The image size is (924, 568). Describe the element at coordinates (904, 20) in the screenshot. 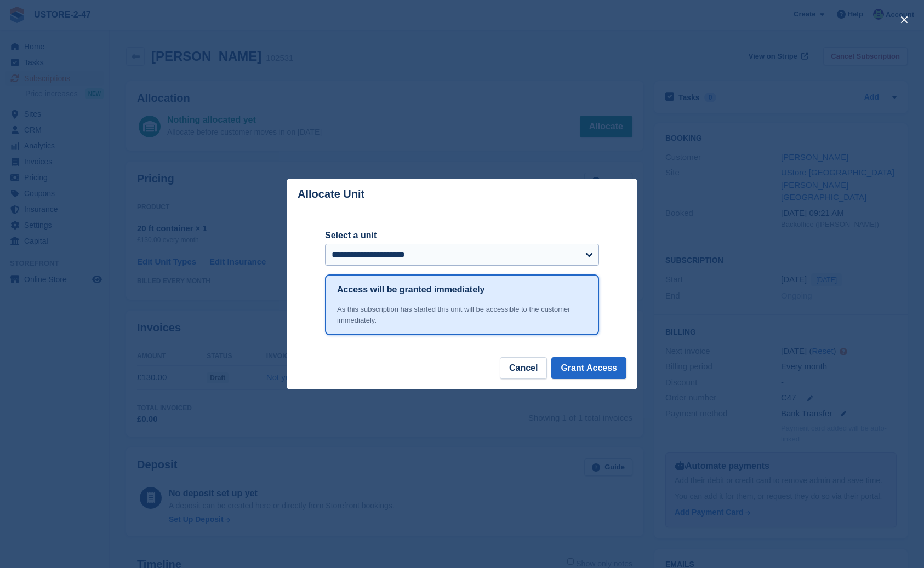

I see `button: close` at that location.